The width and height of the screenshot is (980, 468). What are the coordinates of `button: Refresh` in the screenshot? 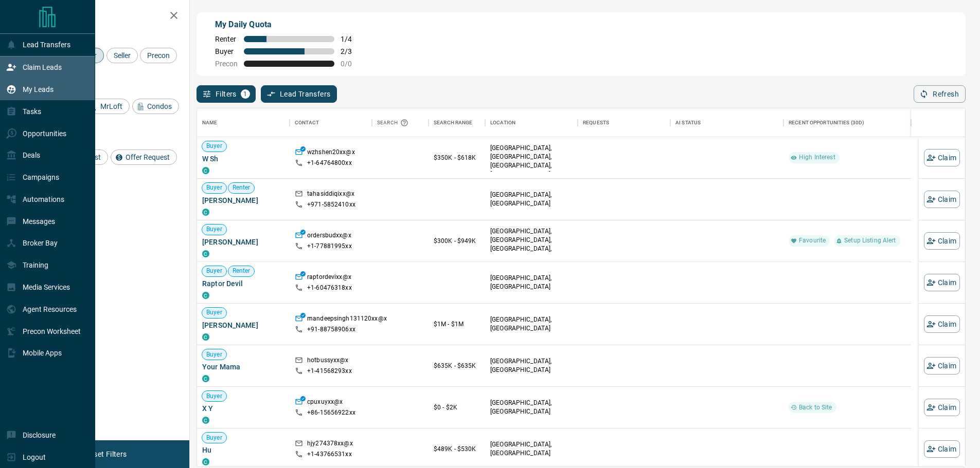 It's located at (940, 94).